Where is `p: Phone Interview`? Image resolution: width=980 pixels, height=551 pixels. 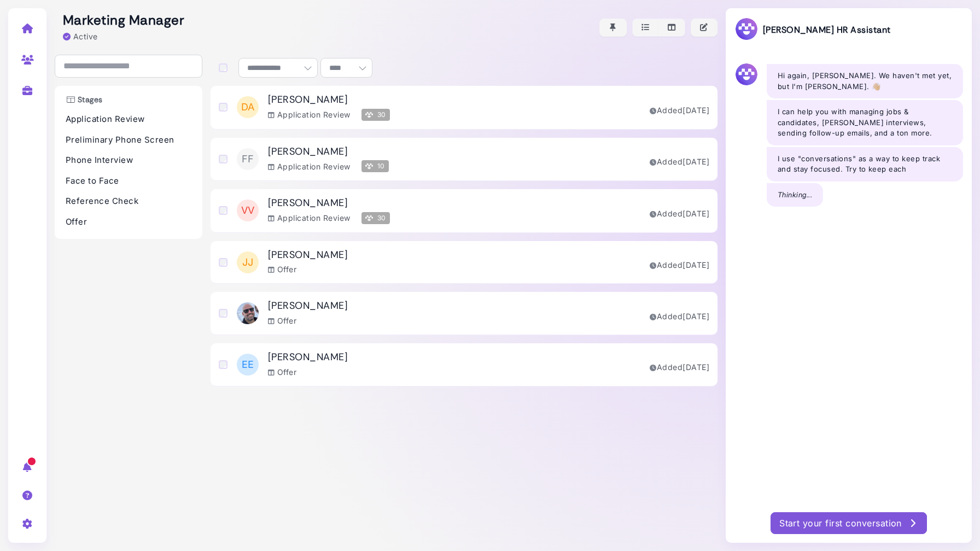
p: Phone Interview is located at coordinates (128, 161).